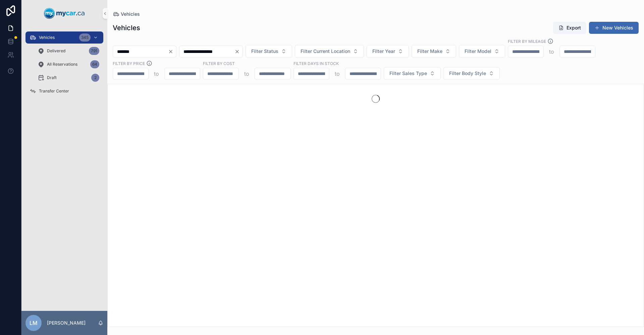  What do you see at coordinates (129, 63) in the screenshot?
I see `label: FILTER BY PRICE` at bounding box center [129, 63].